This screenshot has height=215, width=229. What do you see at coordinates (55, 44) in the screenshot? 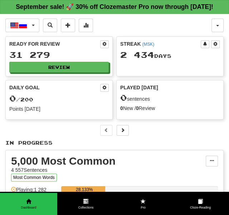
I see `div: Ready for Review` at bounding box center [55, 44].